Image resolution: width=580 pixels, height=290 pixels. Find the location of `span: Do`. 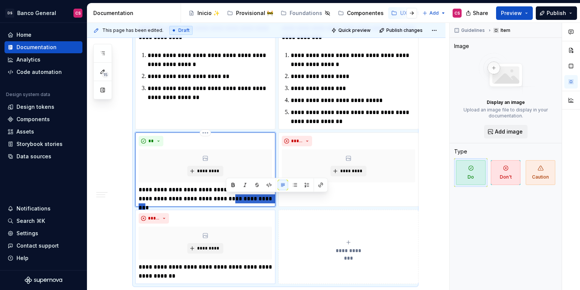

span: Do is located at coordinates (471, 172).